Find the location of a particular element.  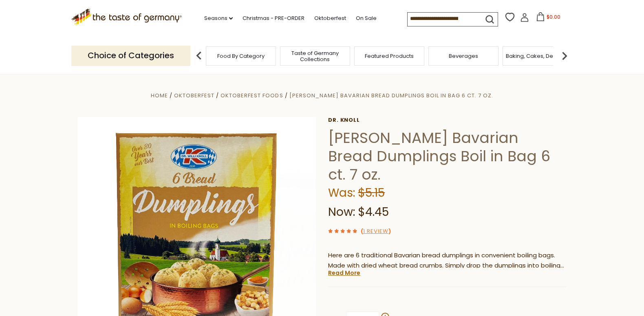

label: Was: is located at coordinates (342, 192).